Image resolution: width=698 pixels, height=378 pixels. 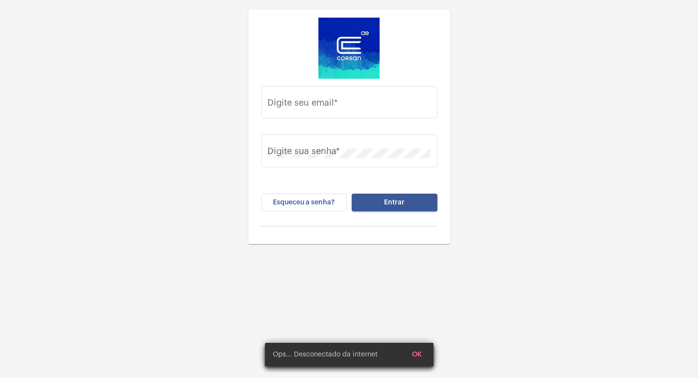 I want to click on button: Entrar, so click(x=394, y=203).